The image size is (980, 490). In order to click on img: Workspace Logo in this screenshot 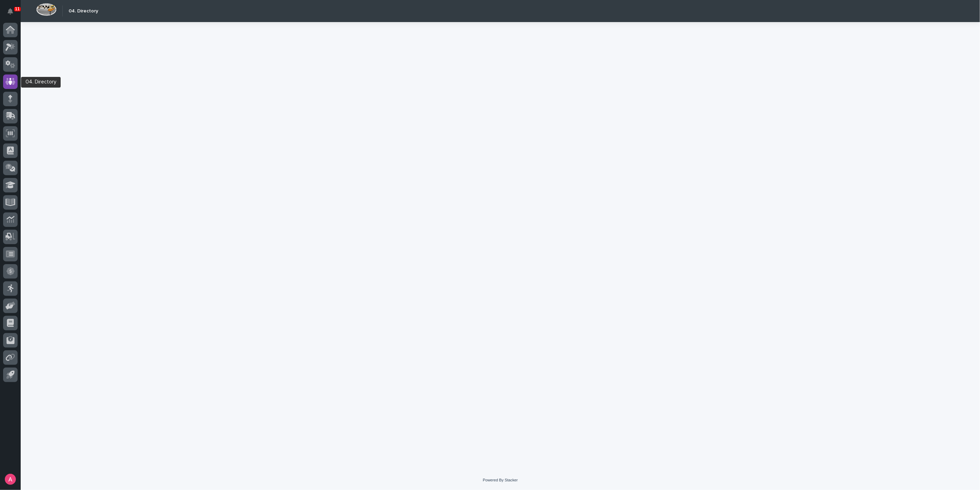, I will do `click(46, 10)`.